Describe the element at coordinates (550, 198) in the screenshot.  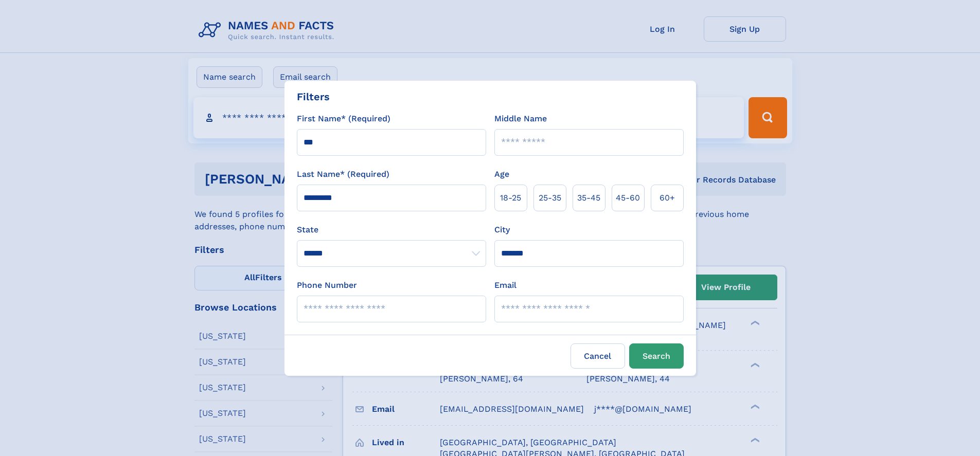
I see `span: 25‑35` at that location.